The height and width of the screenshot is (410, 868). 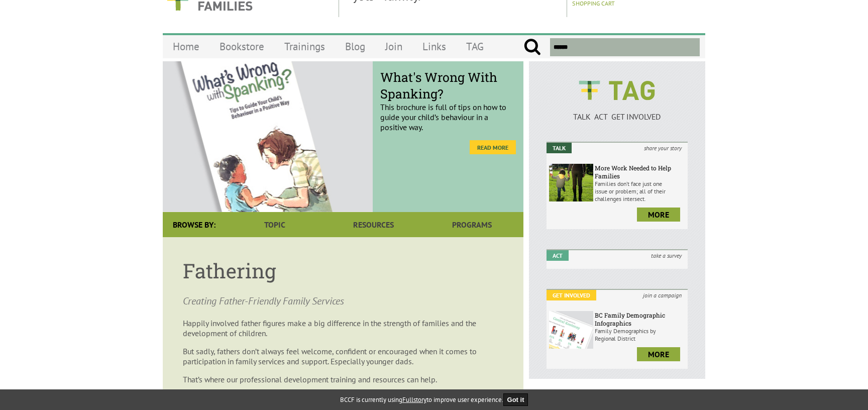 I want to click on a: Resources, so click(x=373, y=224).